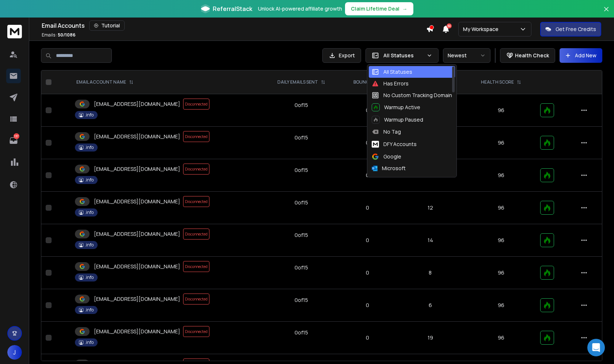  I want to click on p: My Workspace, so click(482, 29).